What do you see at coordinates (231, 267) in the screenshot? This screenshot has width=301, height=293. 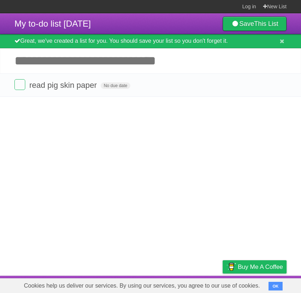 I see `img: Buy me a coffee` at bounding box center [231, 267].